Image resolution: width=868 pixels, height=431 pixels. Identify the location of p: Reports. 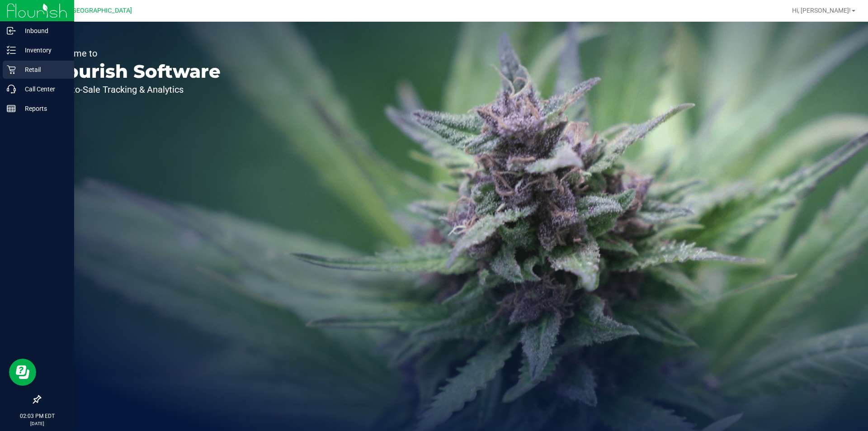
(43, 108).